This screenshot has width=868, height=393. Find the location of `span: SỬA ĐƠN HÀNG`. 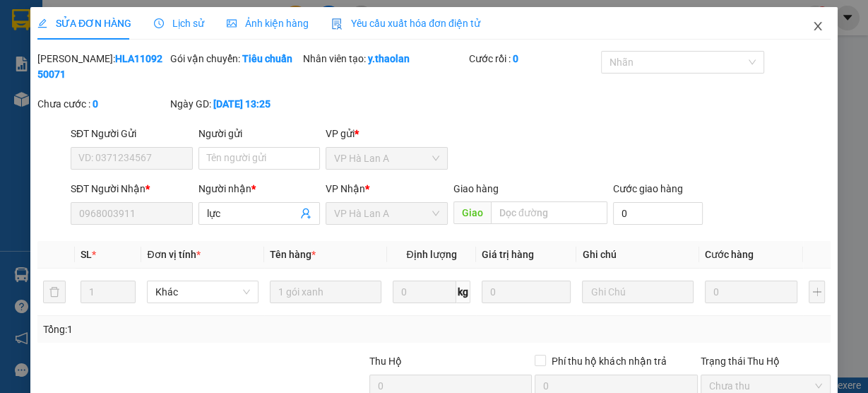

span: SỬA ĐƠN HÀNG is located at coordinates (84, 23).